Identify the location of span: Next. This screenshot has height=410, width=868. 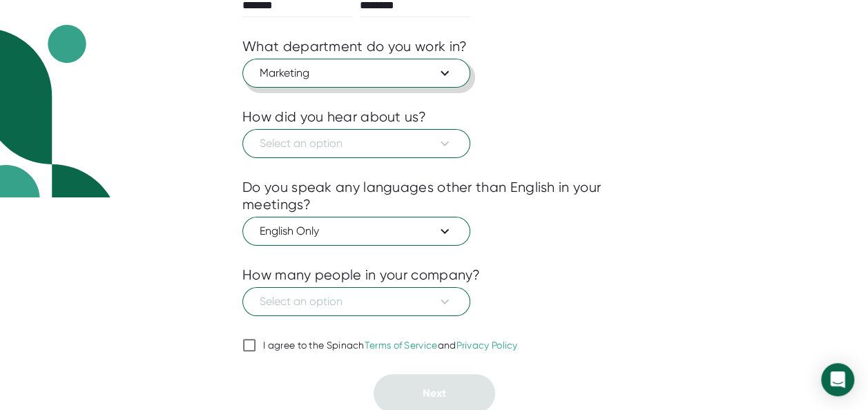
(434, 393).